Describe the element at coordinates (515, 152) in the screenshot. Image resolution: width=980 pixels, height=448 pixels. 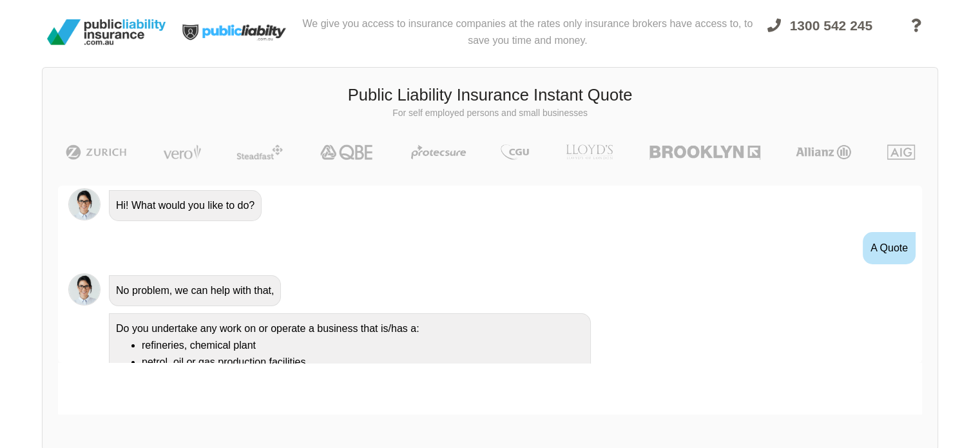
I see `img: CGU | Public Liability Insurance` at that location.